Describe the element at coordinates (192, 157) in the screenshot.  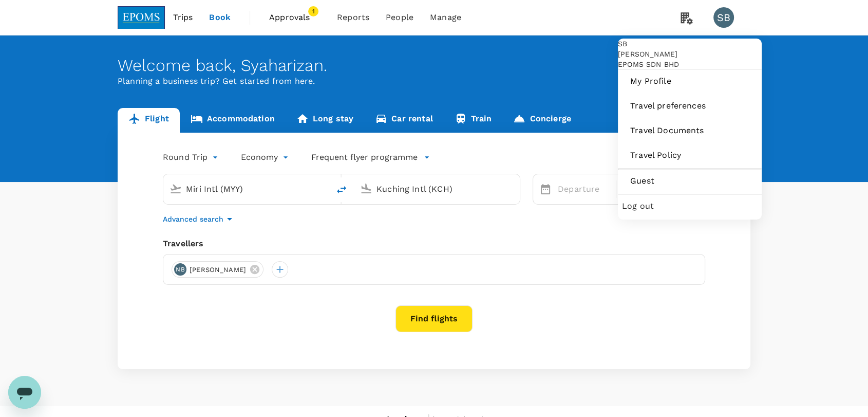
I see `div: Round Trip` at that location.